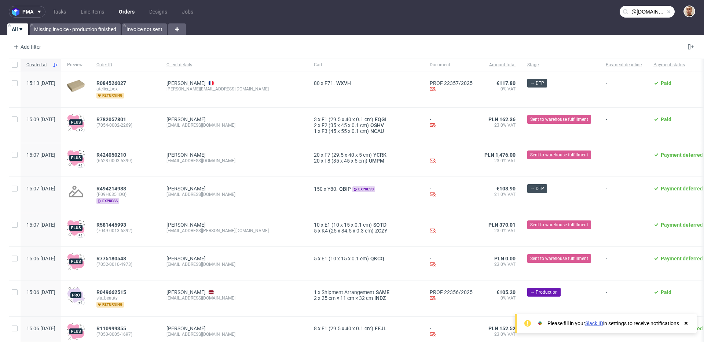 The height and width of the screenshot is (342, 704). I want to click on span: SAME, so click(382, 292).